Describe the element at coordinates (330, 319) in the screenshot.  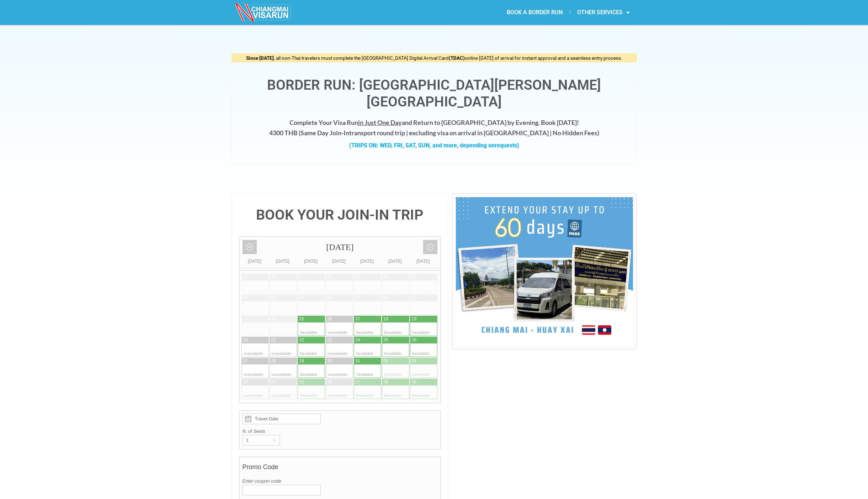
I see `div: 16` at that location.